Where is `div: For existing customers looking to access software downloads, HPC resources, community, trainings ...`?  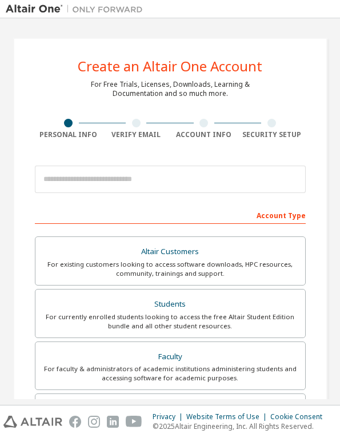
div: For existing customers looking to access software downloads, HPC resources, community, trainings ... is located at coordinates (170, 269).